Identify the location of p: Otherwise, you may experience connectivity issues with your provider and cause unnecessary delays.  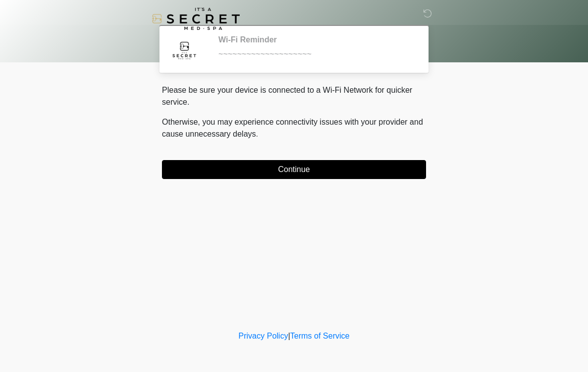
(294, 128).